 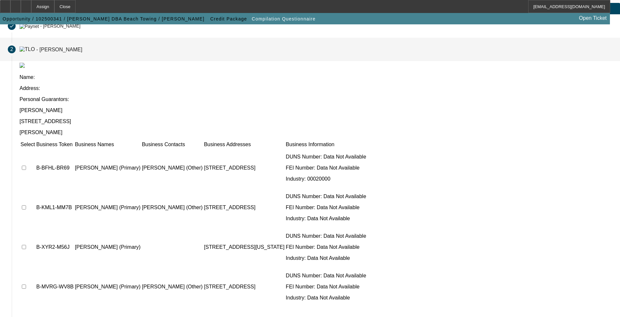 What do you see at coordinates (592, 18) in the screenshot?
I see `a: Open Ticket` at bounding box center [592, 18].